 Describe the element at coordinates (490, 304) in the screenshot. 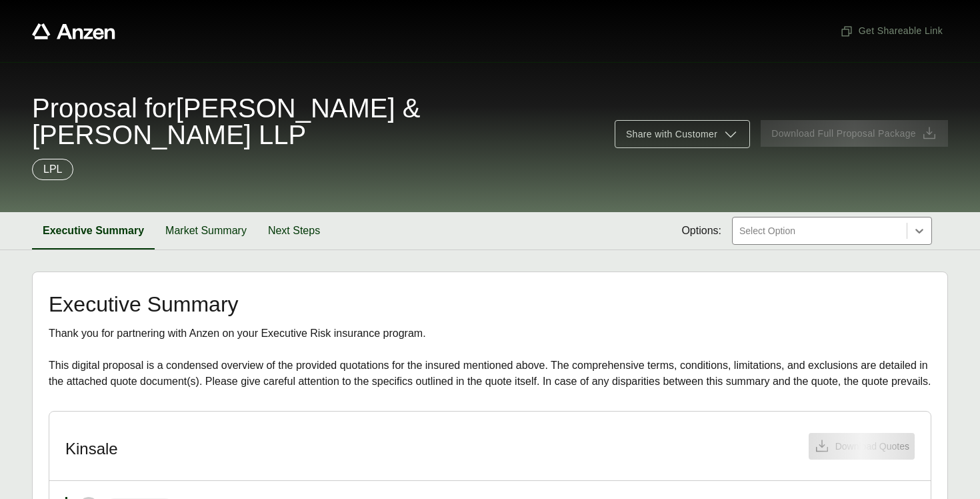

I see `h2: Executive Summary` at that location.